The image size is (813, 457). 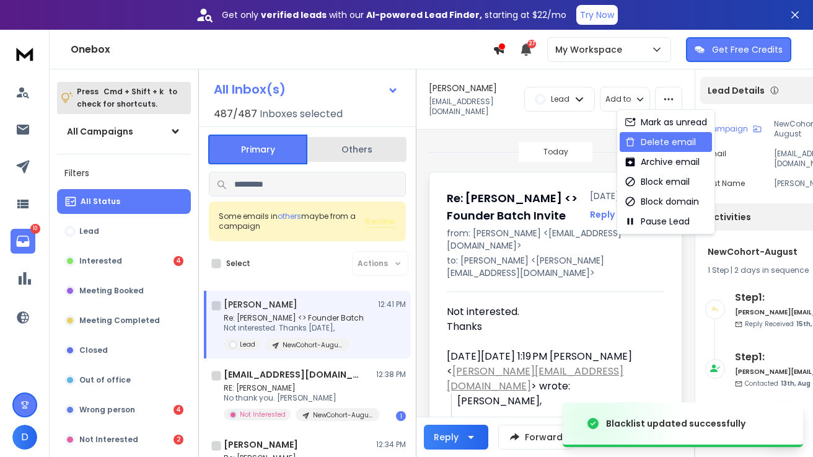 What do you see at coordinates (392, 304) in the screenshot?
I see `p: 12:41 PM` at bounding box center [392, 304].